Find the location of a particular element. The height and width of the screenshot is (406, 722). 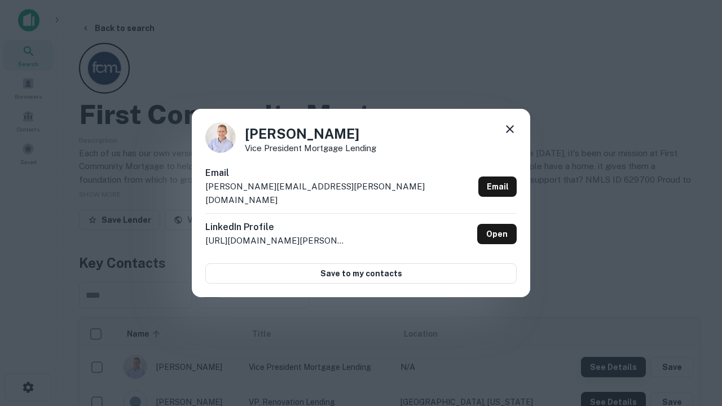

a: Open is located at coordinates (497, 234).